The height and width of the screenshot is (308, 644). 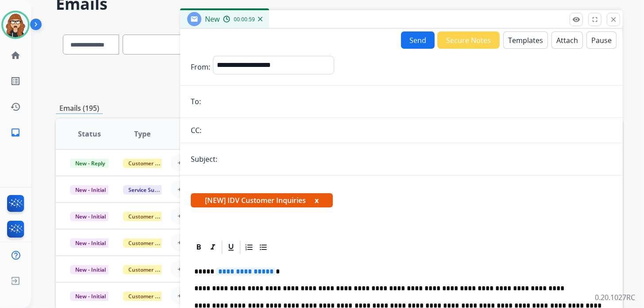 What do you see at coordinates (15, 25) in the screenshot?
I see `img: avatar` at bounding box center [15, 25].